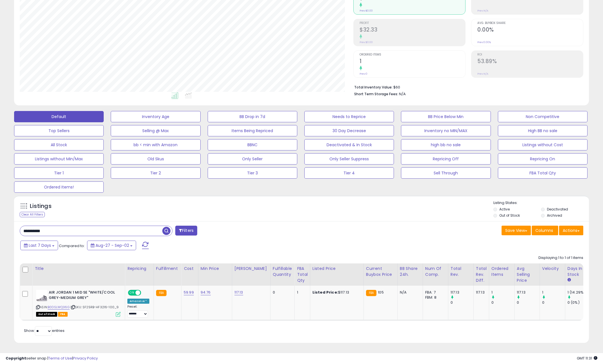 The image size is (603, 364). I want to click on a: 117.13, so click(239, 293).